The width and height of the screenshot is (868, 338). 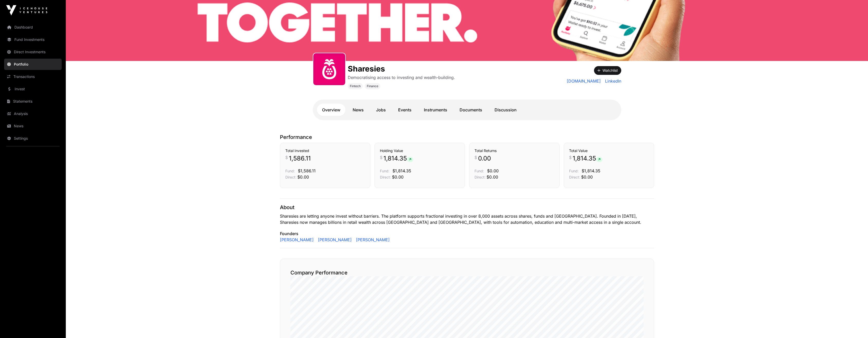 What do you see at coordinates (401, 77) in the screenshot?
I see `p: Democratising access to investing and wealth-building.` at bounding box center [401, 77].